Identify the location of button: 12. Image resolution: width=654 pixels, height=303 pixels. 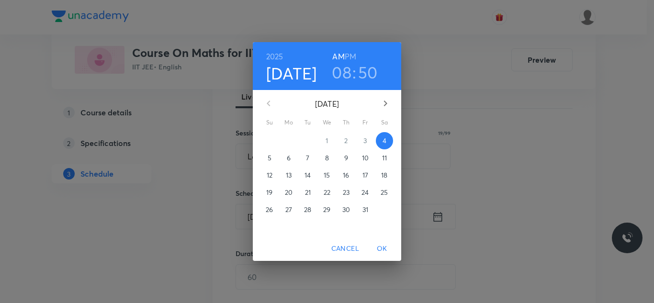
(269, 175).